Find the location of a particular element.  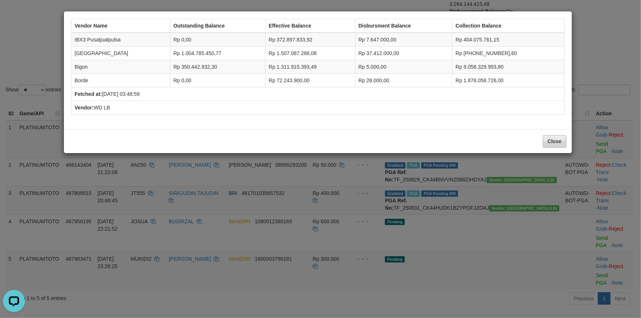

th: Disbursment Balance is located at coordinates (403, 26).